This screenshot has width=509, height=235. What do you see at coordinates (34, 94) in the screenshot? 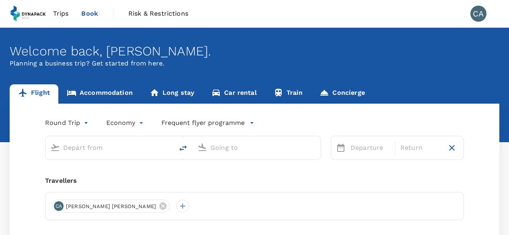
I see `a: Flight` at bounding box center [34, 94].